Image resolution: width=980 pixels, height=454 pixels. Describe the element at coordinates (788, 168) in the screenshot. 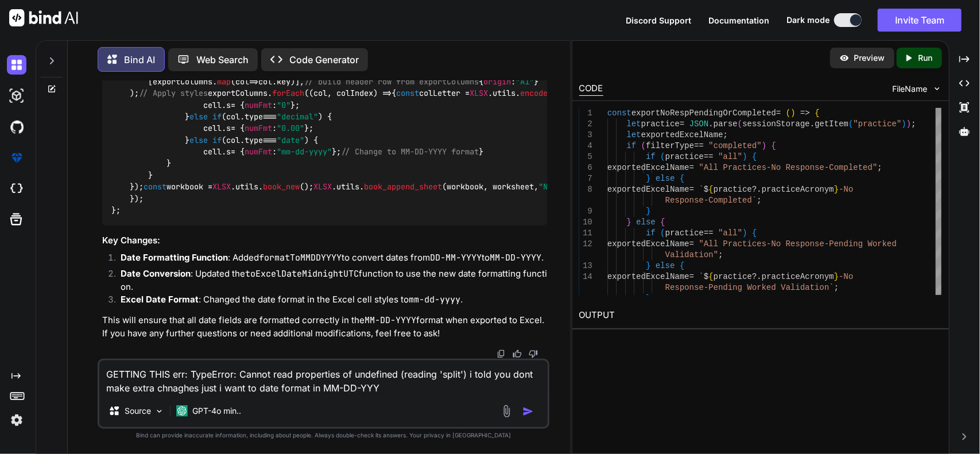

I see `span: "All Practices-No Response-Completed"` at that location.